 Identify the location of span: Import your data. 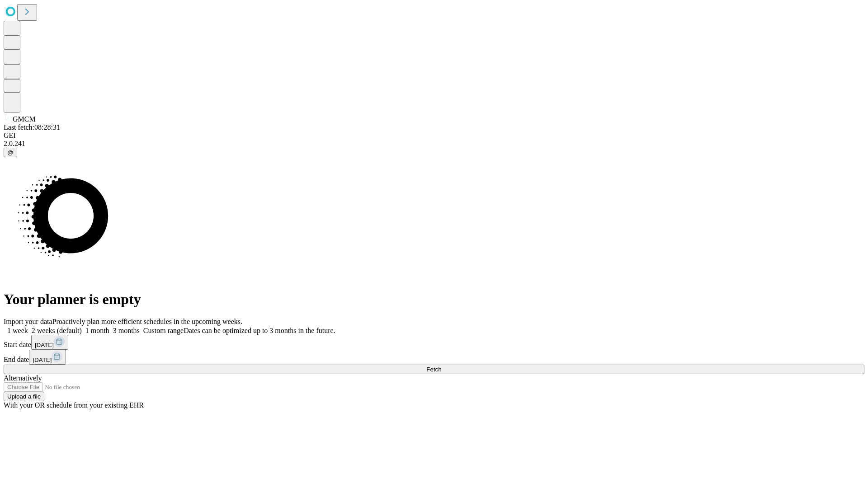
(28, 321).